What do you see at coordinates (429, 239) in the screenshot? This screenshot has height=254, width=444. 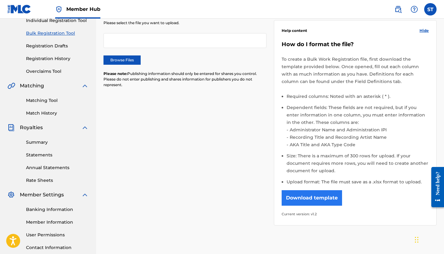 I see `div: Chat Widget` at bounding box center [429, 239].